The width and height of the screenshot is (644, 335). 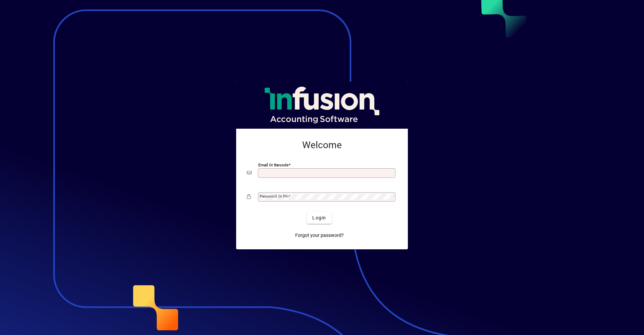 What do you see at coordinates (274, 196) in the screenshot?
I see `mat-label: Password or Pin` at bounding box center [274, 196].